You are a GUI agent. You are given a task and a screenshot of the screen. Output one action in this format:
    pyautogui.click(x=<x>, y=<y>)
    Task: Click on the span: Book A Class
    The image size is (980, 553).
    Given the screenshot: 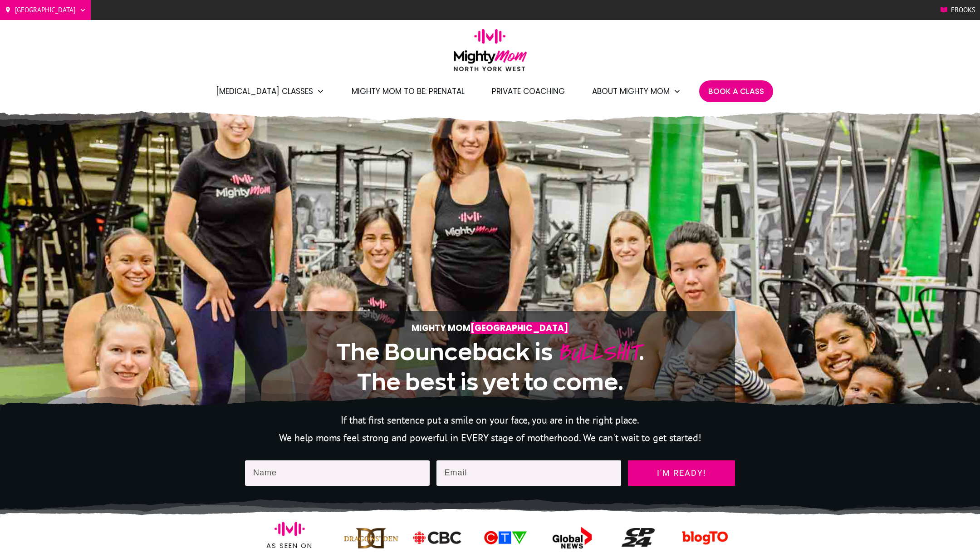 What is the action you would take?
    pyautogui.click(x=736, y=92)
    